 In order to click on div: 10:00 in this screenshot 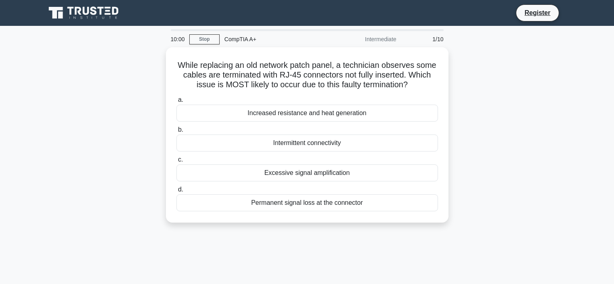, I will do `click(178, 39)`.